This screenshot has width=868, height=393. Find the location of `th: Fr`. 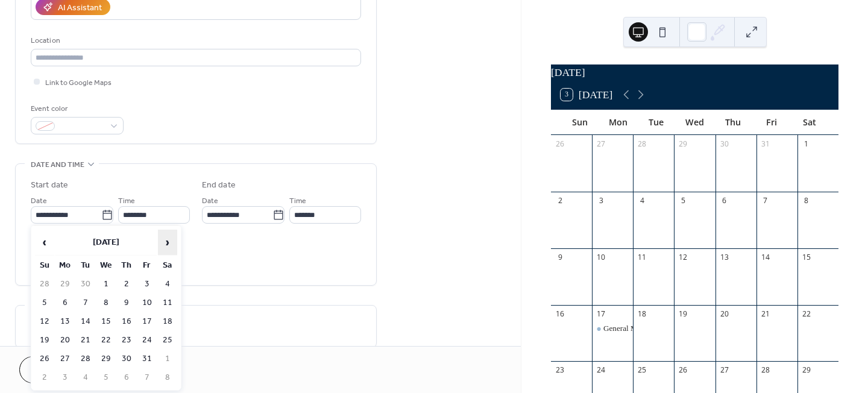

th: Fr is located at coordinates (147, 265).